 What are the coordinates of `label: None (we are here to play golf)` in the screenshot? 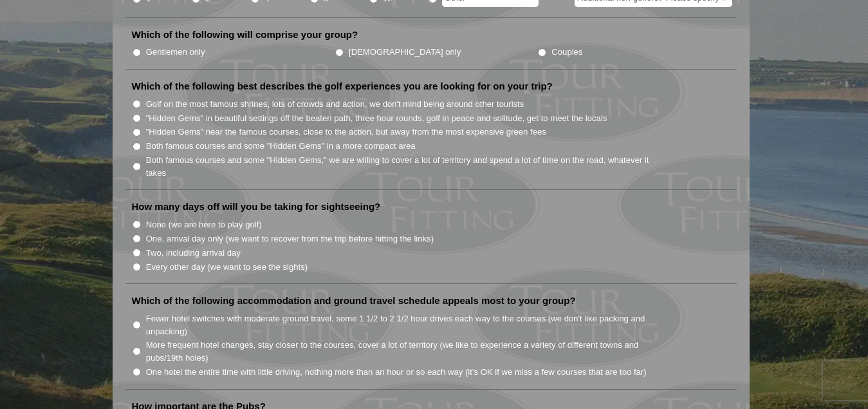 It's located at (204, 225).